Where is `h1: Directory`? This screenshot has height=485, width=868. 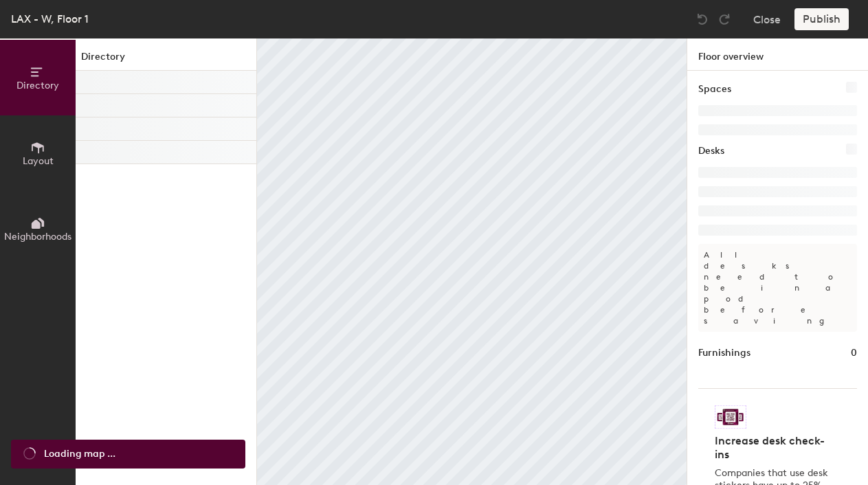 h1: Directory is located at coordinates (165, 60).